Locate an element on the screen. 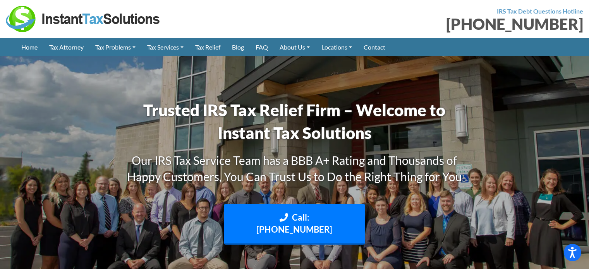 This screenshot has width=589, height=269. a: Home is located at coordinates (29, 47).